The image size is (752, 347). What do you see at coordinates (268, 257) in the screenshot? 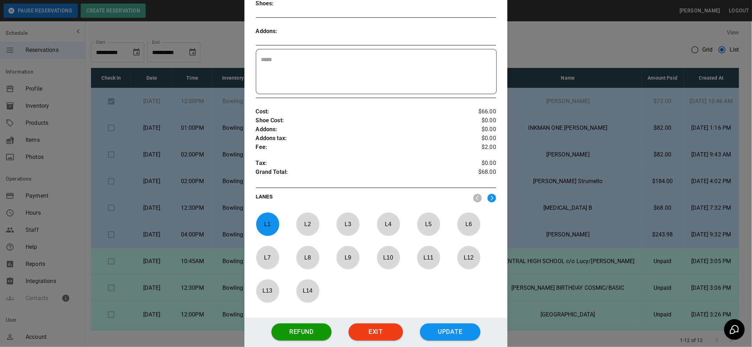
I see `p: L 7` at bounding box center [268, 257].